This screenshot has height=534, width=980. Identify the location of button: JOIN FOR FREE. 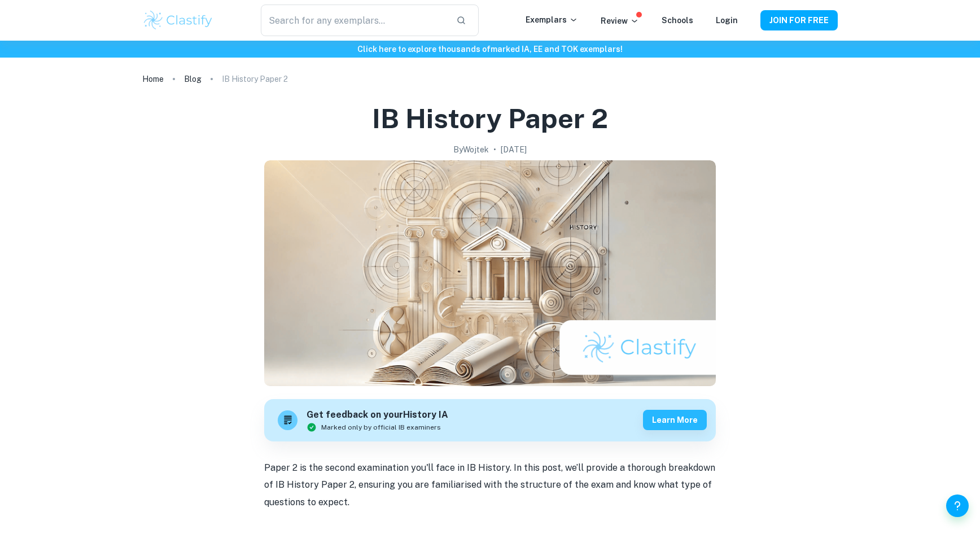
(799, 20).